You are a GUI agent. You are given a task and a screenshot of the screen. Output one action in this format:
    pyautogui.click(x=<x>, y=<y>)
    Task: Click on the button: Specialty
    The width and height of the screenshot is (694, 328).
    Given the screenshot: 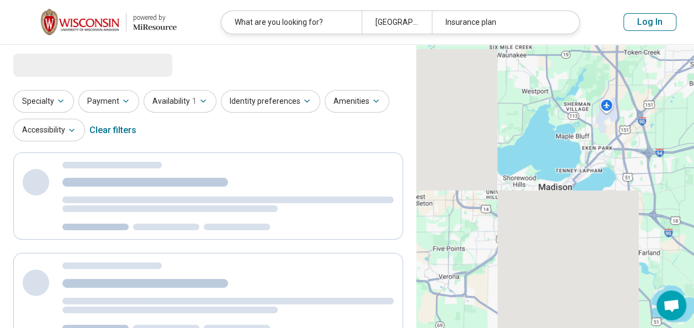 What is the action you would take?
    pyautogui.click(x=44, y=101)
    